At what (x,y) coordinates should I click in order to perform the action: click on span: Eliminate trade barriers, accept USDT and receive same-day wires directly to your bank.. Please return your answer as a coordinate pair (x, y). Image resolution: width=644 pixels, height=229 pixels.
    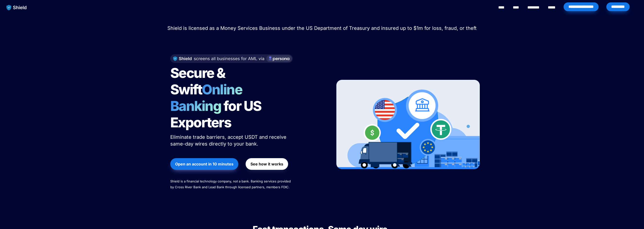
    Looking at the image, I should click on (229, 141).